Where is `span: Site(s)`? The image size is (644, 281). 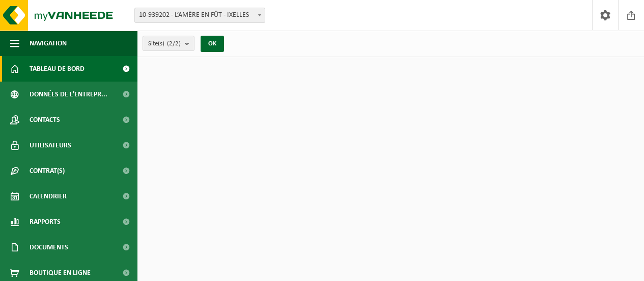
span: Site(s) is located at coordinates (165, 44).